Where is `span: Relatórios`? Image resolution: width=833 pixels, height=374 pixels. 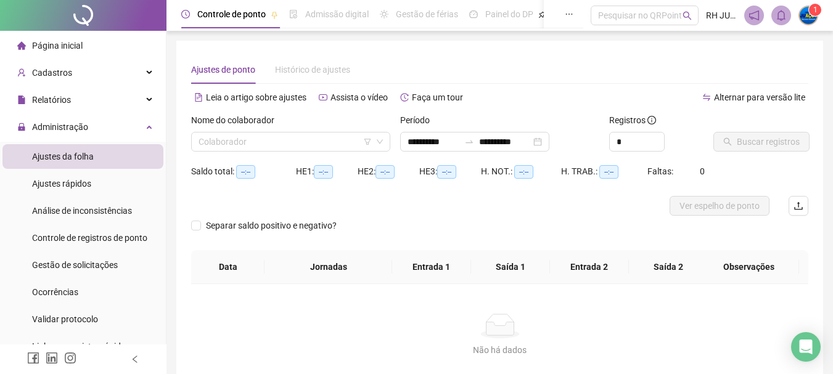 span: Relatórios is located at coordinates (51, 100).